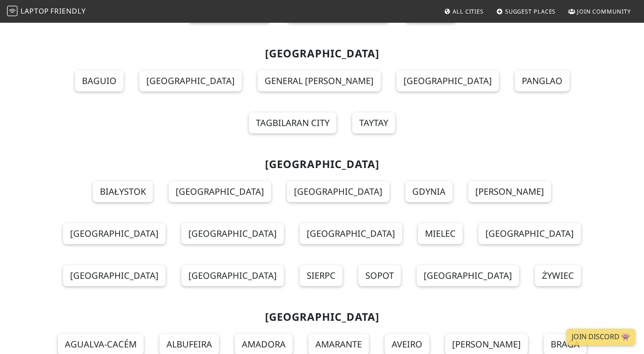 This screenshot has width=644, height=354. Describe the element at coordinates (464, 12) in the screenshot. I see `a: All Cities` at that location.